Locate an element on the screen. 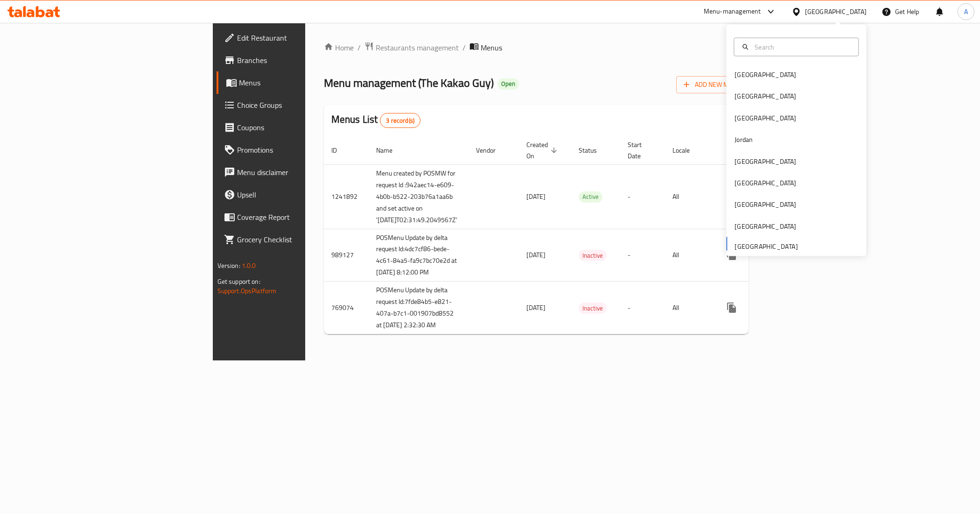 The height and width of the screenshot is (514, 980). span: Created On is located at coordinates (543, 150).